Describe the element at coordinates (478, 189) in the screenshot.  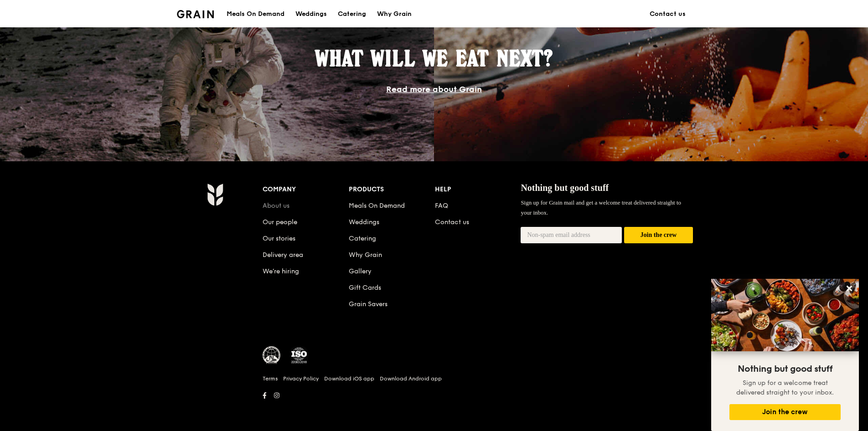
I see `div: Help` at that location.